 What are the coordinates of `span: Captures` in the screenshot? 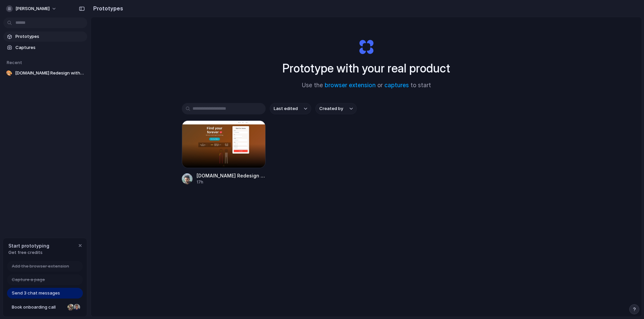 It's located at (50, 48).